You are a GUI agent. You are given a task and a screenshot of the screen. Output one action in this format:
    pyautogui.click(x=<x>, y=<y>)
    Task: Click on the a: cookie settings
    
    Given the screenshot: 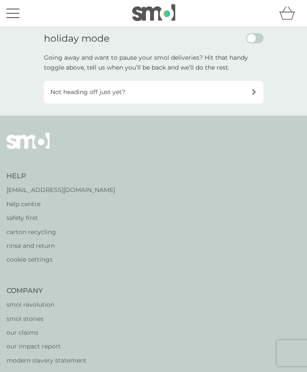 What is the action you would take?
    pyautogui.click(x=61, y=260)
    